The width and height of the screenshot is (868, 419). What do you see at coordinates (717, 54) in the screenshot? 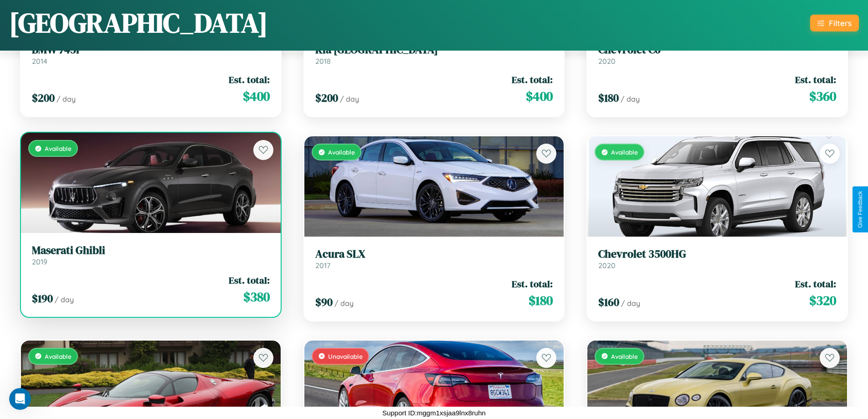
I see `a: Chevrolet C62020` at bounding box center [717, 54].